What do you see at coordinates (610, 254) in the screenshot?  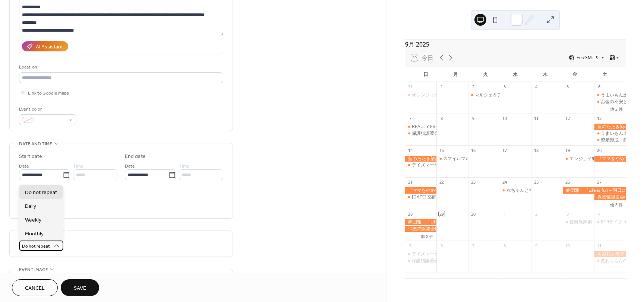 I see `div: もみじクラフト（駒ヶ根市）` at bounding box center [610, 254].